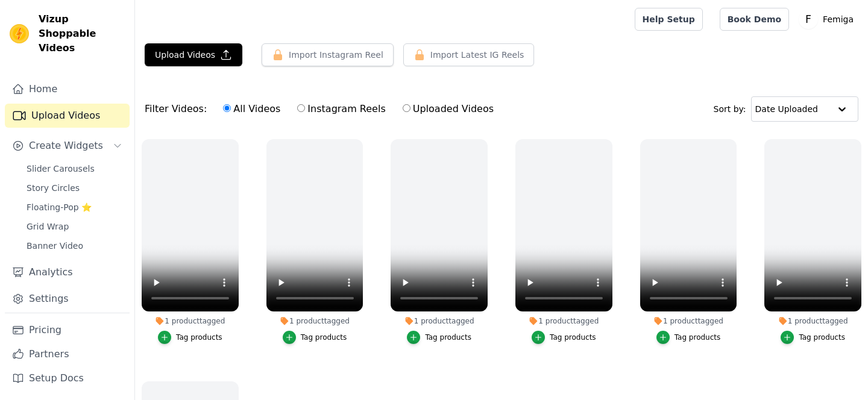 The height and width of the screenshot is (400, 868). What do you see at coordinates (74, 188) in the screenshot?
I see `a: Story Circles` at bounding box center [74, 188].